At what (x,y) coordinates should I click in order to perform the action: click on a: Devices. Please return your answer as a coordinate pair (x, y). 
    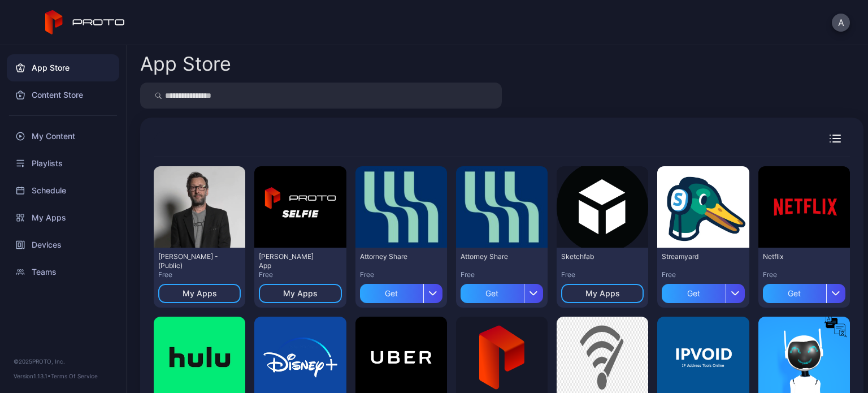
    Looking at the image, I should click on (63, 244).